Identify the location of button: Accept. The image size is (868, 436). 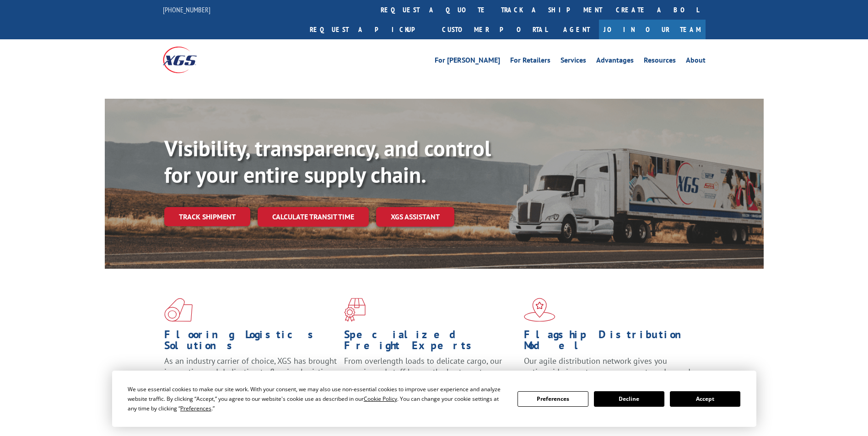
(706, 399).